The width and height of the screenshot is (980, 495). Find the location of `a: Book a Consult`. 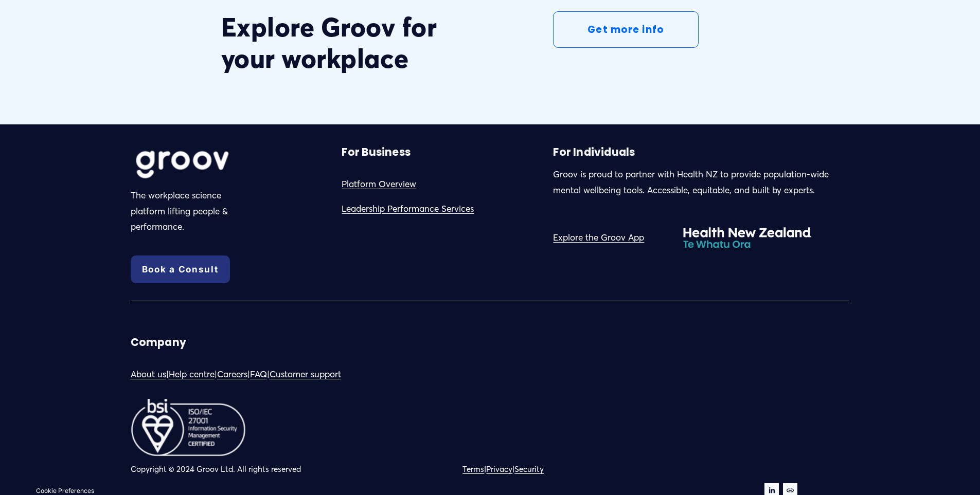

a: Book a Consult is located at coordinates (180, 269).